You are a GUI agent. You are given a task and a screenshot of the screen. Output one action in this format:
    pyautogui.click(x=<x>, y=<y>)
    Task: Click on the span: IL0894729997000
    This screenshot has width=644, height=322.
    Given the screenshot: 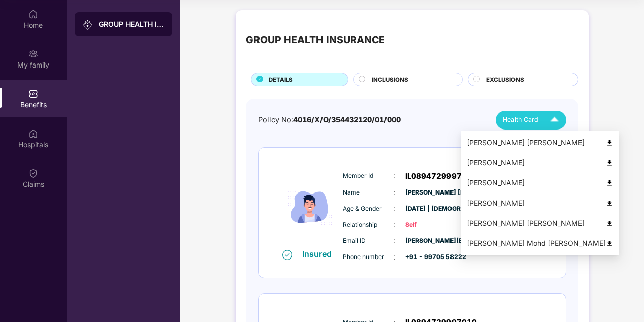 What is the action you would take?
    pyautogui.click(x=441, y=177)
    